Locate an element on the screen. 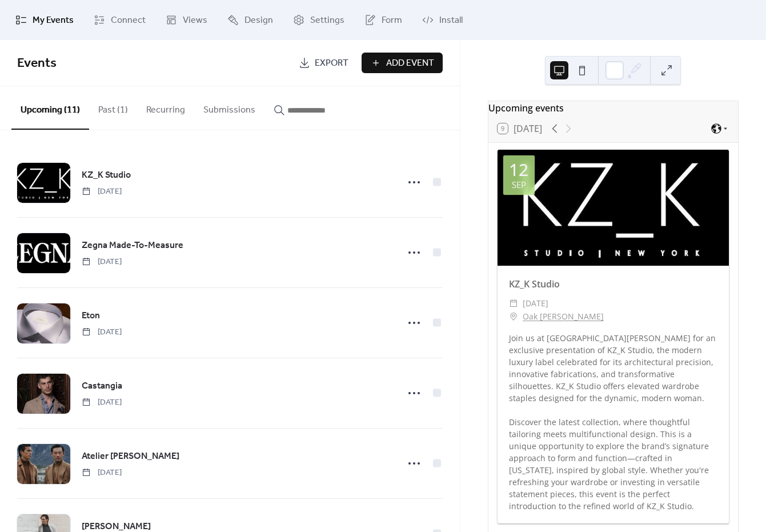  button: Submissions is located at coordinates (229, 107).